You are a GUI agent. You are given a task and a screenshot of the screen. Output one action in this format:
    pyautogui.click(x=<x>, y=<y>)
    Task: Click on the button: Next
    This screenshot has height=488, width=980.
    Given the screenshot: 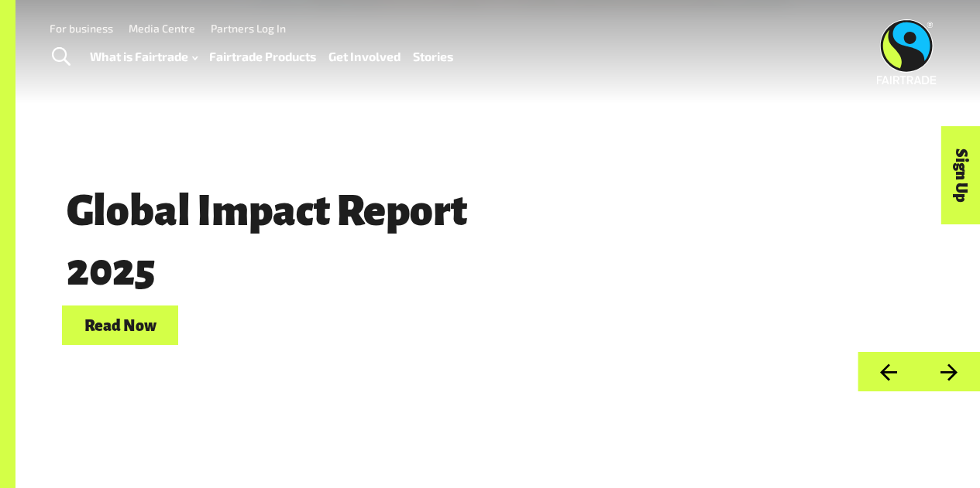 What is the action you would take?
    pyautogui.click(x=949, y=371)
    